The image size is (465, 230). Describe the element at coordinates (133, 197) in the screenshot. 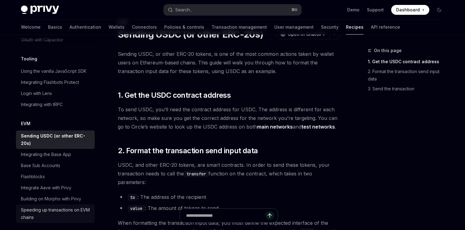

I see `code: to` at that location.